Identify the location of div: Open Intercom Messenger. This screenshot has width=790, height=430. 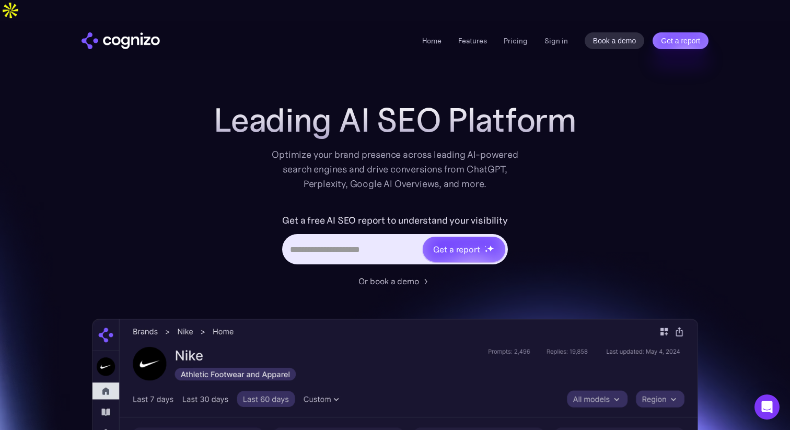
(767, 407).